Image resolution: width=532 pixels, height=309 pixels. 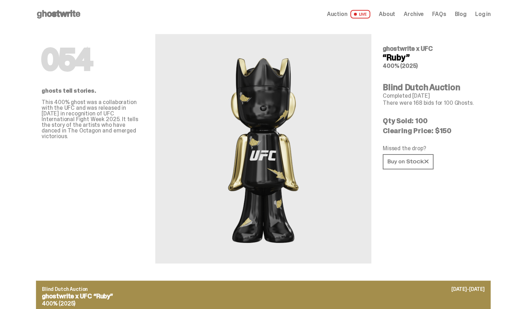 I want to click on a: Auction LIVE, so click(x=348, y=14).